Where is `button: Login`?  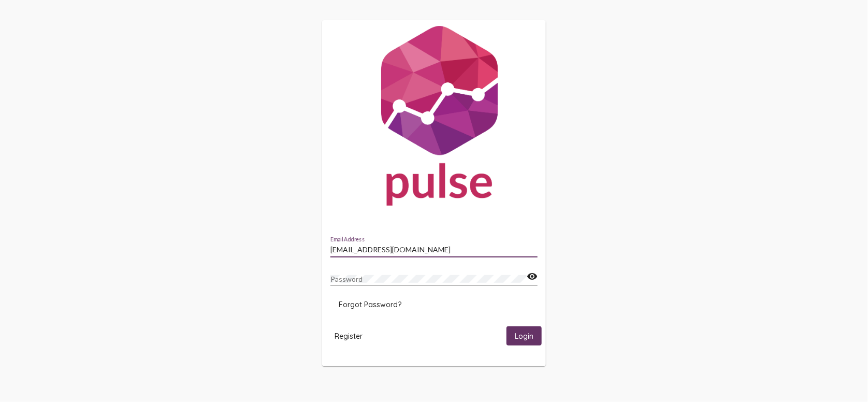
button: Login is located at coordinates (524, 336).